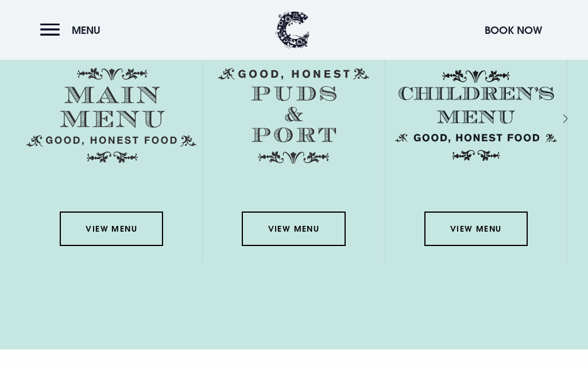 Image resolution: width=588 pixels, height=369 pixels. Describe the element at coordinates (112, 116) in the screenshot. I see `img: Menu main menu` at that location.